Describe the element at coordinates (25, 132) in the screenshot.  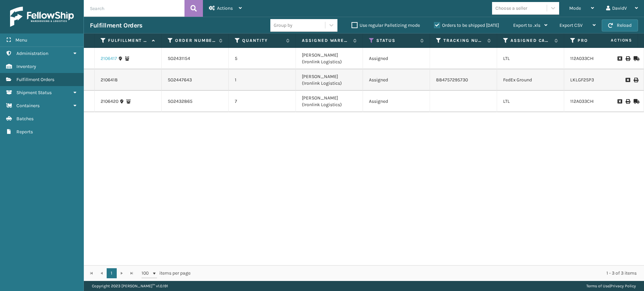
I see `span: Reports` at that location.